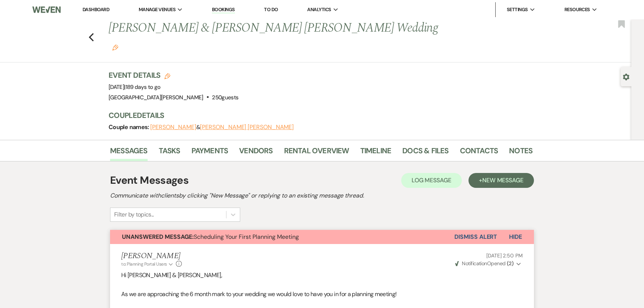  I want to click on h2: Communicate with clients by clicking "New Message" or replying to an existing message thread., so click(322, 196).